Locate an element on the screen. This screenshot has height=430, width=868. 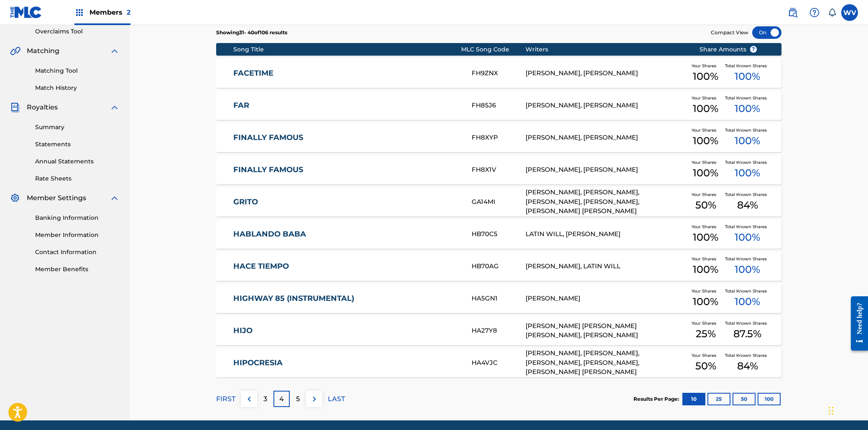
div: FH9ZNX is located at coordinates (499, 73).